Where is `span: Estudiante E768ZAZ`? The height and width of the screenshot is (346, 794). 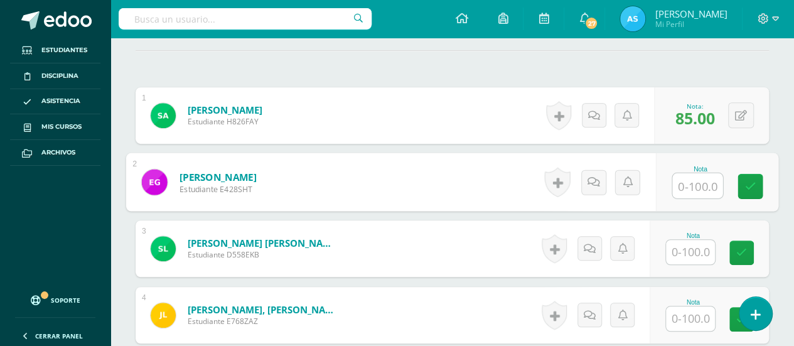 span: Estudiante E768ZAZ is located at coordinates (263, 321).